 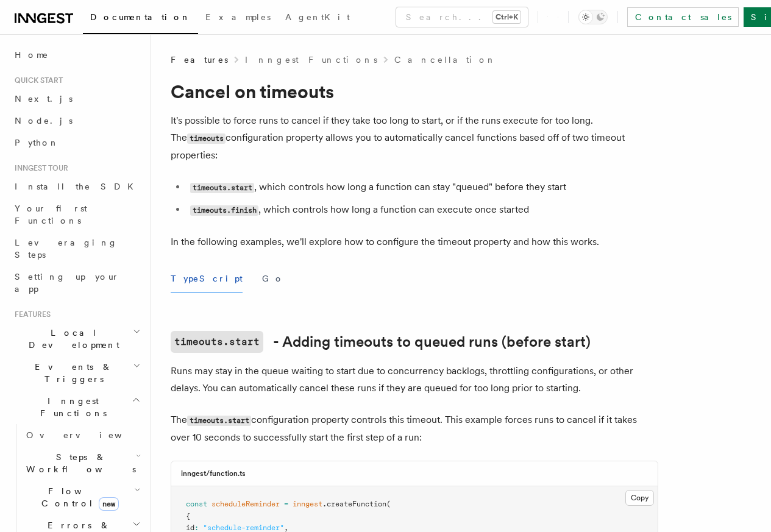 What do you see at coordinates (682, 17) in the screenshot?
I see `a: Contact sales` at bounding box center [682, 17].